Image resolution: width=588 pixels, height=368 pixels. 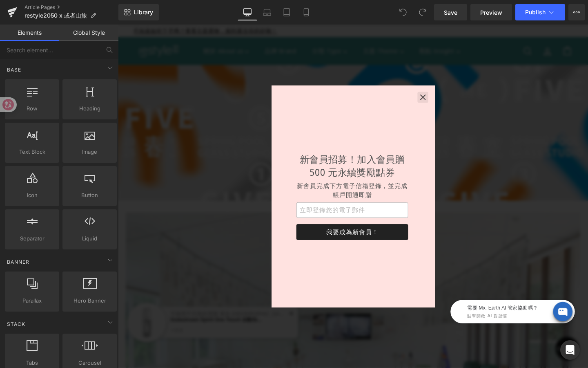 I want to click on span: Tabs, so click(x=32, y=363).